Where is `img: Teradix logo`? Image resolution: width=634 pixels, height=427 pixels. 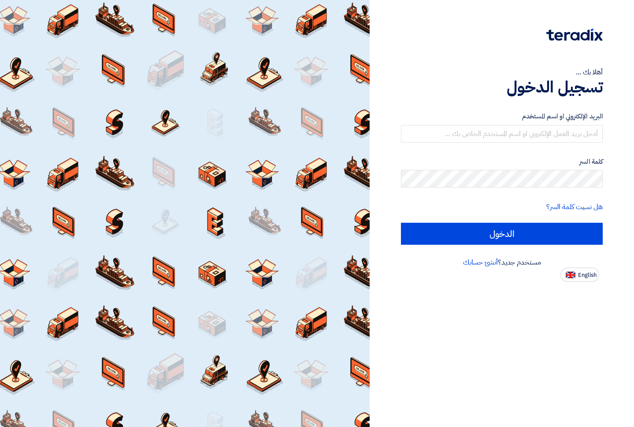
img: Teradix logo is located at coordinates (575, 35).